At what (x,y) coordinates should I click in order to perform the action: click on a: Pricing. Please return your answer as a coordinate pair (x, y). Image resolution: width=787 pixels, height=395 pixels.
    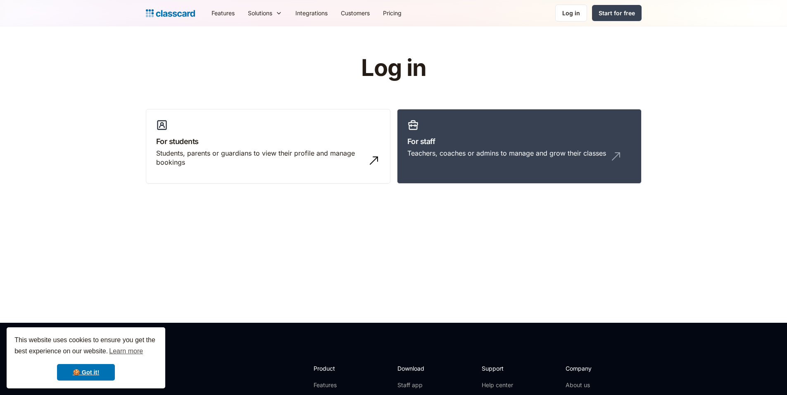
    Looking at the image, I should click on (392, 13).